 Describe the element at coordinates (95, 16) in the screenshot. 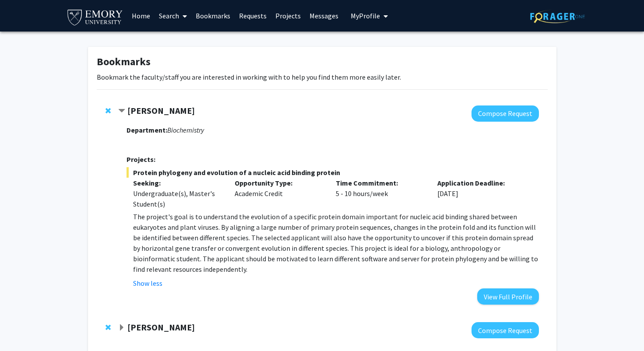

I see `img: Emory University Logo` at that location.